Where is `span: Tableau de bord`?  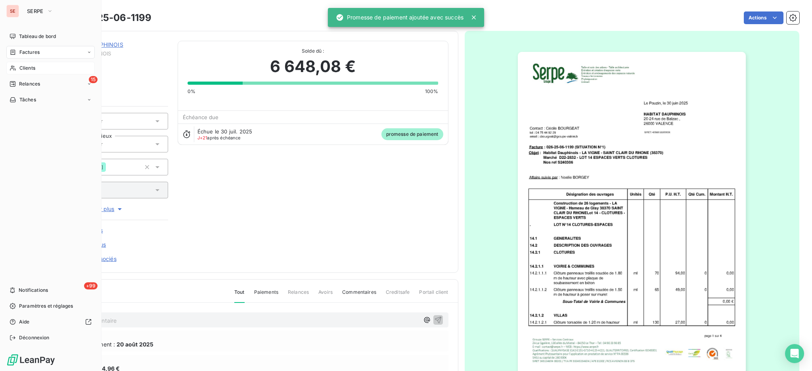
span: Tableau de bord is located at coordinates (37, 36).